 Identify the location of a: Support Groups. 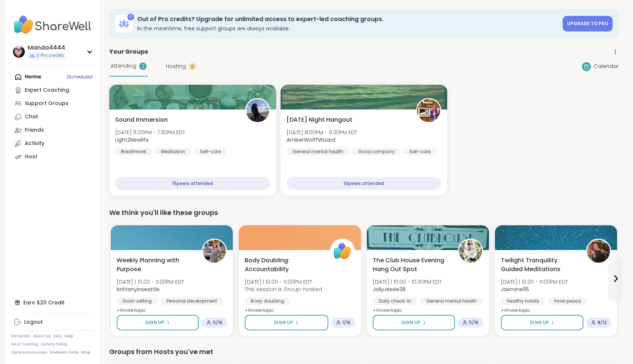
(53, 104).